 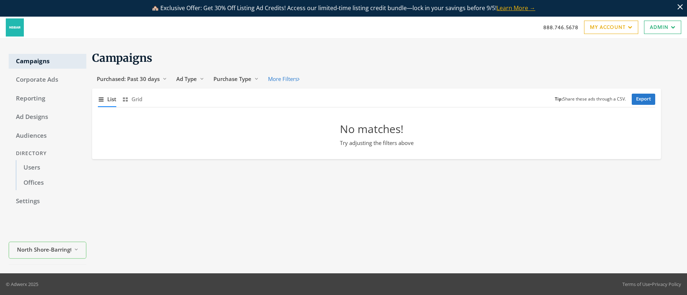 What do you see at coordinates (560, 27) in the screenshot?
I see `span: 888.746.5678` at bounding box center [560, 27].